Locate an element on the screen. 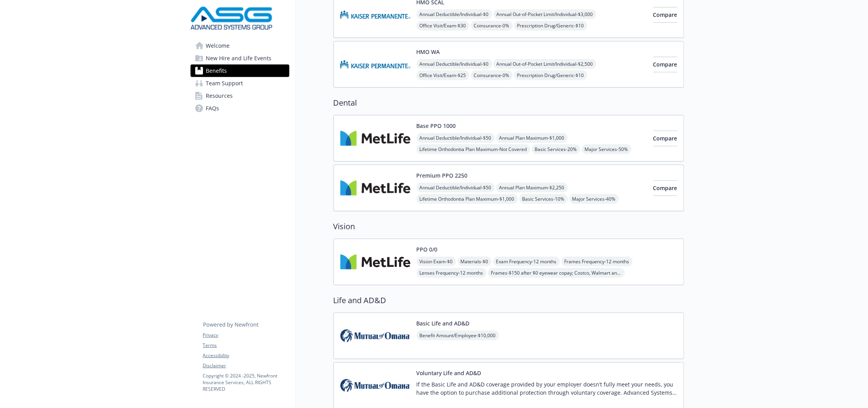 The width and height of the screenshot is (868, 408). span: Benefits is located at coordinates (217, 70).